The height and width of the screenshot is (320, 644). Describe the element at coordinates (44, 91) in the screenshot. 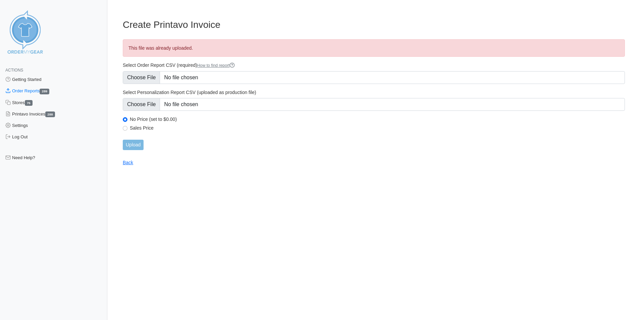

I see `span: 289` at that location.